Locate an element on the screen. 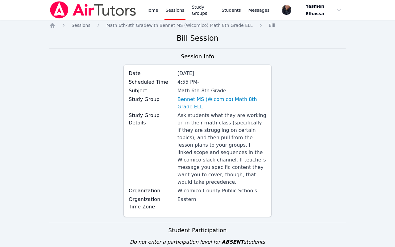 The image size is (395, 247). label: Organization is located at coordinates (151, 190).